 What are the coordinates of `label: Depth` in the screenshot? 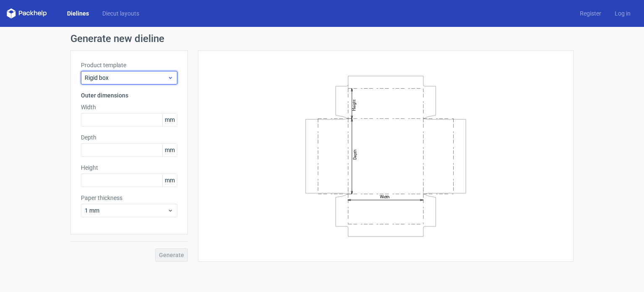 It's located at (129, 137).